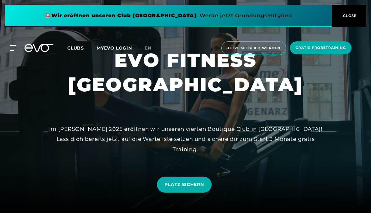 The width and height of the screenshot is (371, 213). Describe the element at coordinates (148, 48) in the screenshot. I see `span: en` at that location.